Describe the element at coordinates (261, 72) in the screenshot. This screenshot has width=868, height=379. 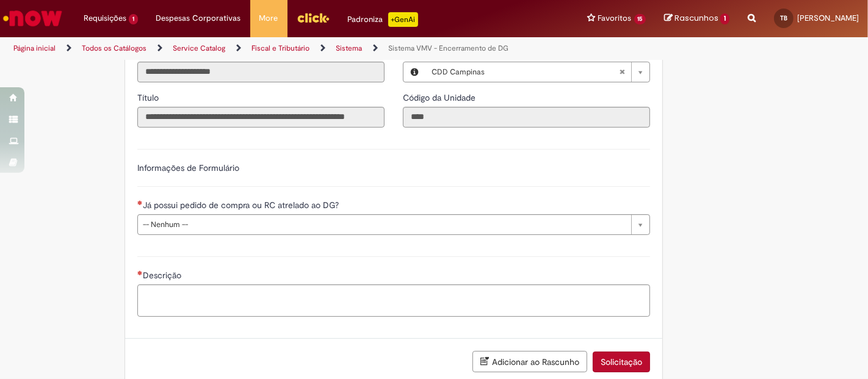
I see `input: Email` at that location.